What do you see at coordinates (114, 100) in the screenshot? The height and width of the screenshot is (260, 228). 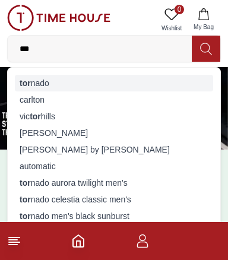 I see `div: carlton` at bounding box center [114, 100].